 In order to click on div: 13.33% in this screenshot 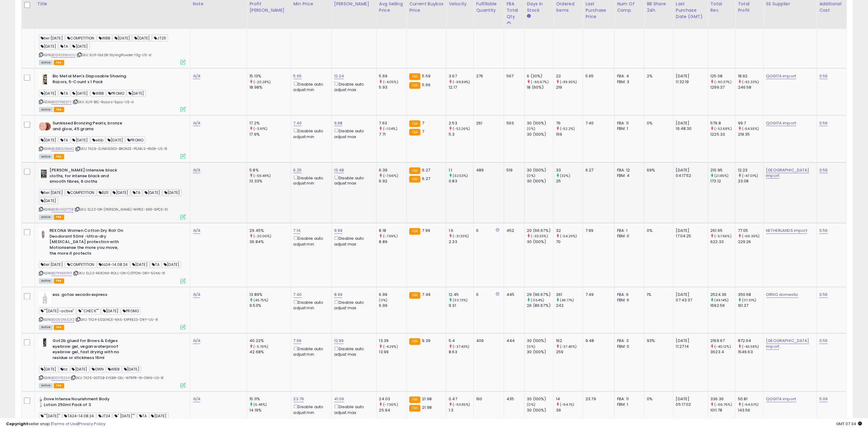, I will do `click(270, 181)`.